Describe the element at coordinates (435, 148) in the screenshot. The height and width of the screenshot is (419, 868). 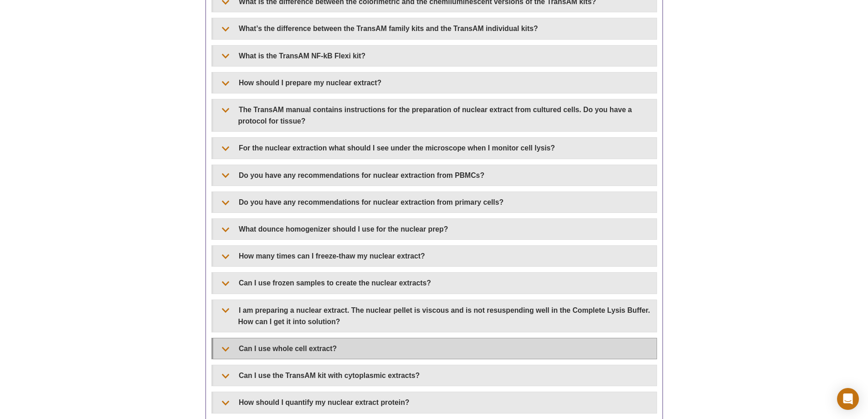
I see `summary: For the nuclear extraction what should I see under the microscope when I monitor cell lysis?` at that location.